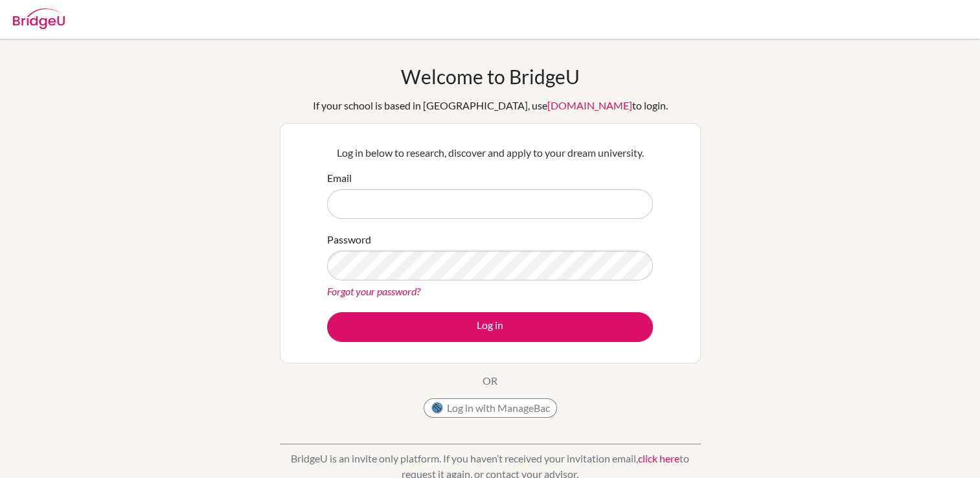  Describe the element at coordinates (374, 291) in the screenshot. I see `a: Forgot your password?` at that location.